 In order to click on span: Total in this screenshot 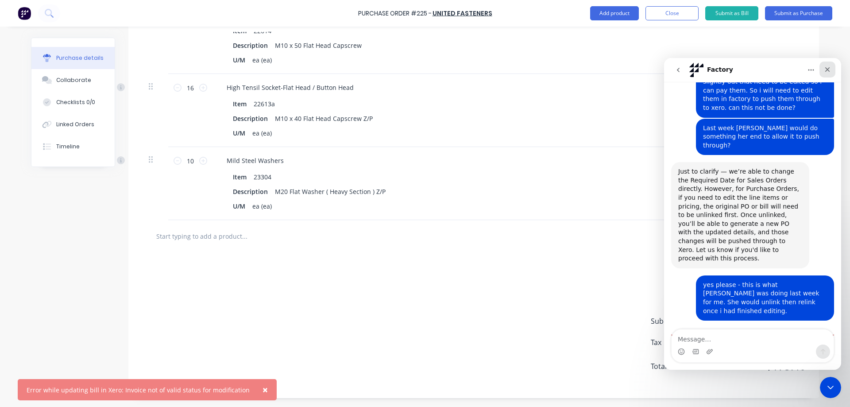, I will do `click(684, 366)`.